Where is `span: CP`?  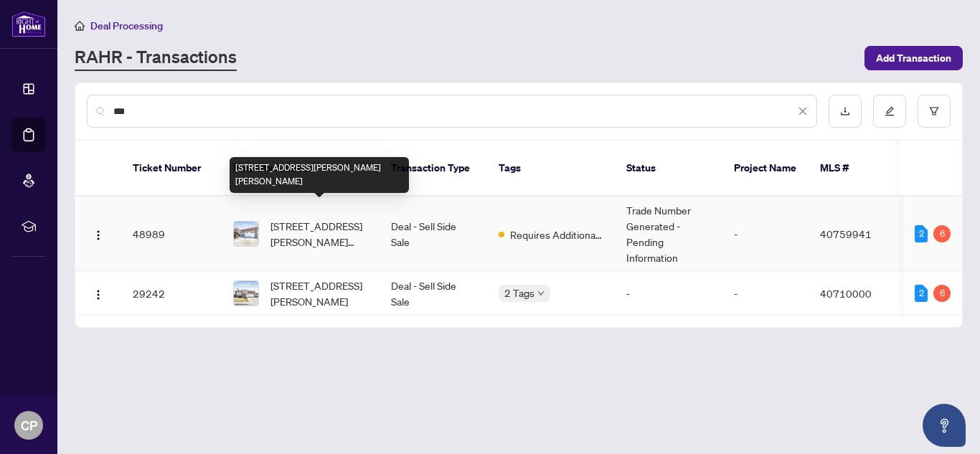
span: CP is located at coordinates (28, 426).